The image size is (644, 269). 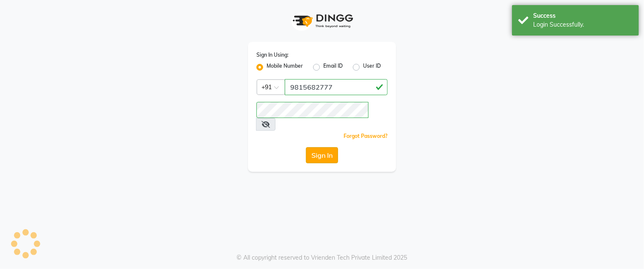 I want to click on label: Email ID, so click(x=333, y=67).